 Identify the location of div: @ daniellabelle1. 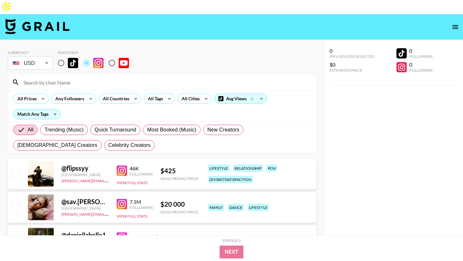
(85, 235).